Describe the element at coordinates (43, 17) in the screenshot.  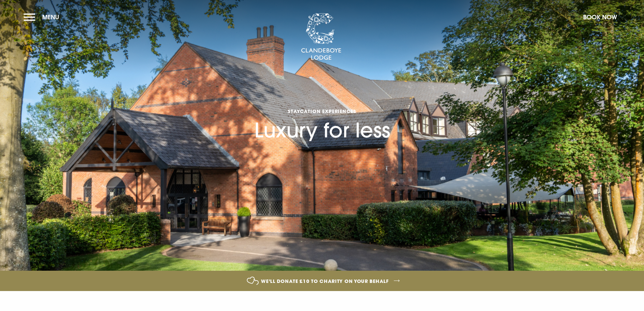
I see `button: Menu` at that location.